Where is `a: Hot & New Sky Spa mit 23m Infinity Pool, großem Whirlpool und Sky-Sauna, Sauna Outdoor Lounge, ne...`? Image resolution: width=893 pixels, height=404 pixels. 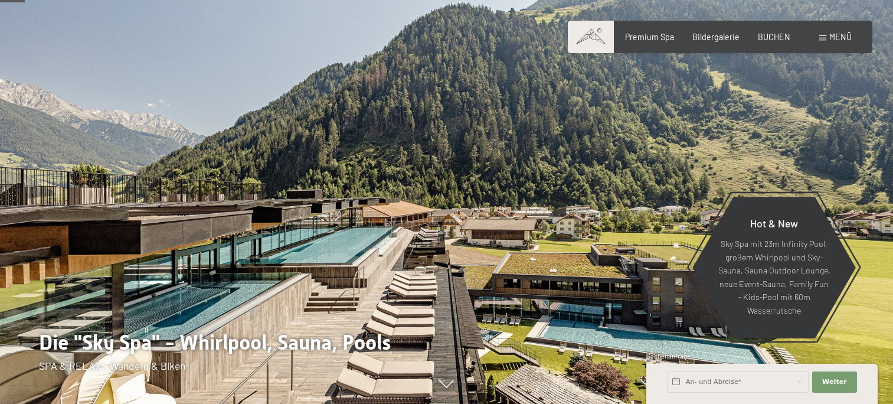 a: Hot & New Sky Spa mit 23m Infinity Pool, großem Whirlpool und Sky-Sauna, Sauna Outdoor Lounge, ne... is located at coordinates (774, 267).